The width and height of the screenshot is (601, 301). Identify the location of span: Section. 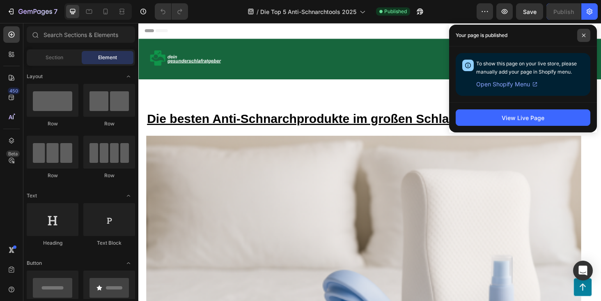
(54, 57).